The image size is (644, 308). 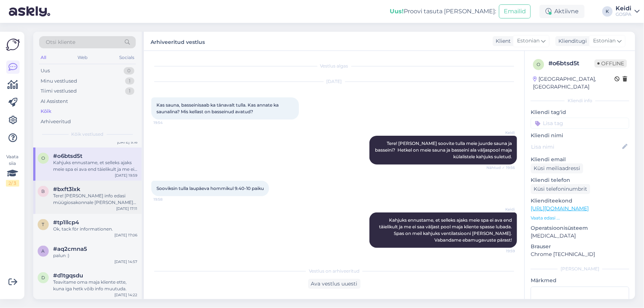 What do you see at coordinates (580, 135) in the screenshot?
I see `p: Kliendi nimi` at bounding box center [580, 135].